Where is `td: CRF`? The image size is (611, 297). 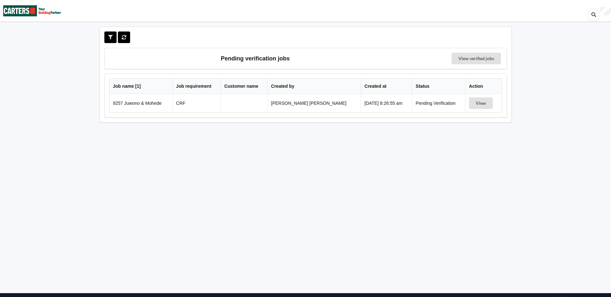
td: CRF is located at coordinates (196, 103).